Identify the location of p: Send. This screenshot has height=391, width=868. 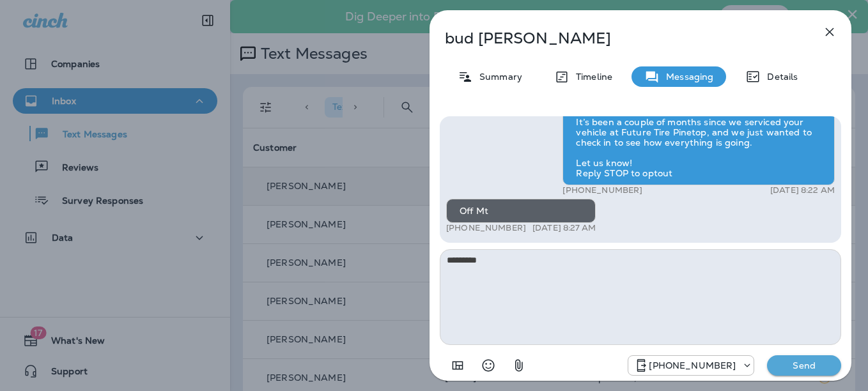
(804, 366).